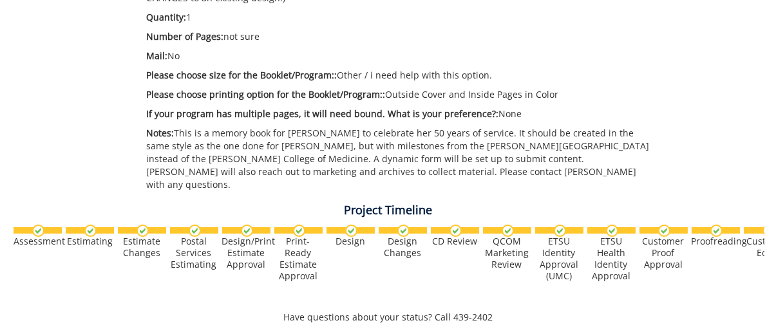 The height and width of the screenshot is (334, 776). What do you see at coordinates (298, 259) in the screenshot?
I see `div: Print-Ready Estimate Approval` at bounding box center [298, 259].